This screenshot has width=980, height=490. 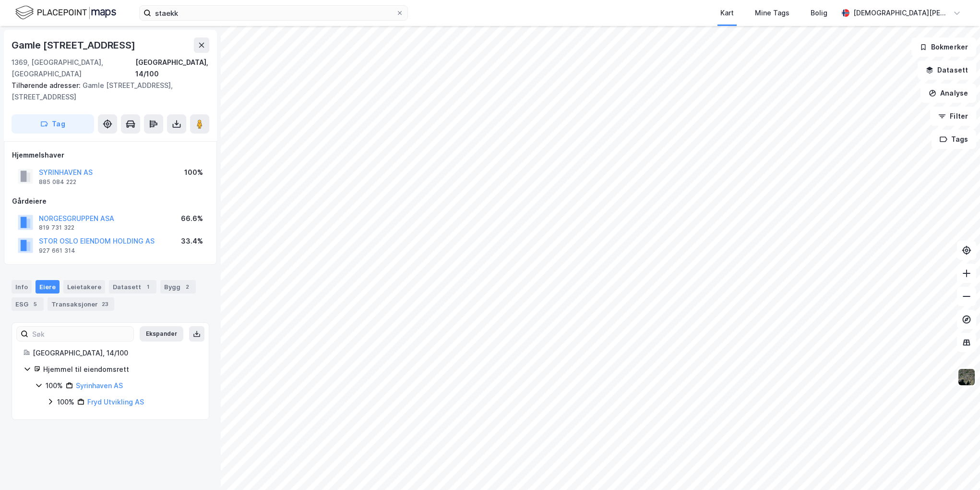 What do you see at coordinates (57, 182) in the screenshot?
I see `div: 885 084 222` at bounding box center [57, 182].